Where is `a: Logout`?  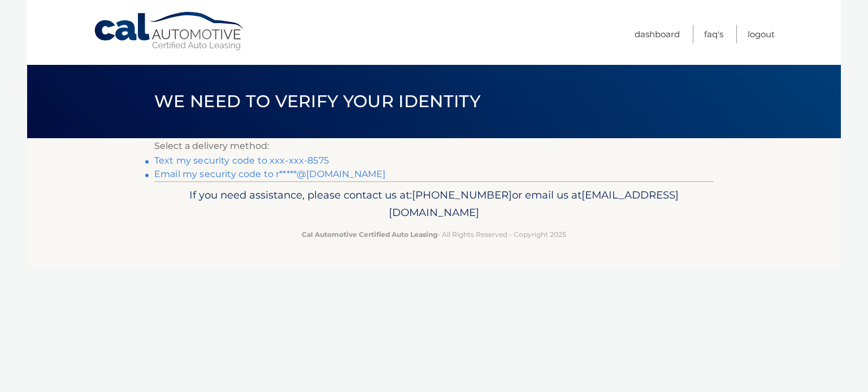
a: Logout is located at coordinates (761, 34).